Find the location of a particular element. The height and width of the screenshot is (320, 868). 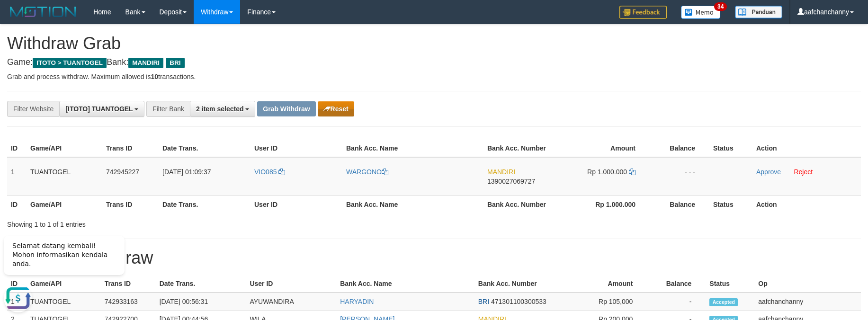

span: 2 item selected is located at coordinates (220, 109).